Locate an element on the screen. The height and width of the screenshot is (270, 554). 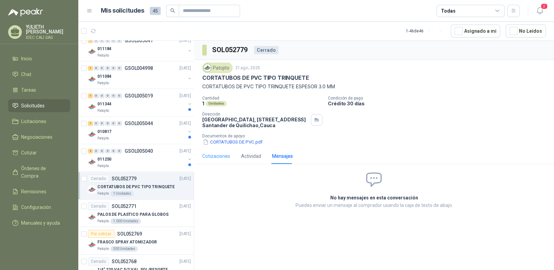
p: Cantidad is located at coordinates (262, 98).